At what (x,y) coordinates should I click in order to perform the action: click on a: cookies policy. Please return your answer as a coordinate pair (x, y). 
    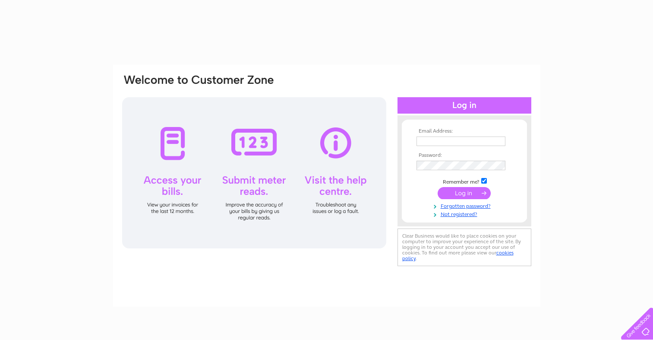
    Looking at the image, I should click on (458, 255).